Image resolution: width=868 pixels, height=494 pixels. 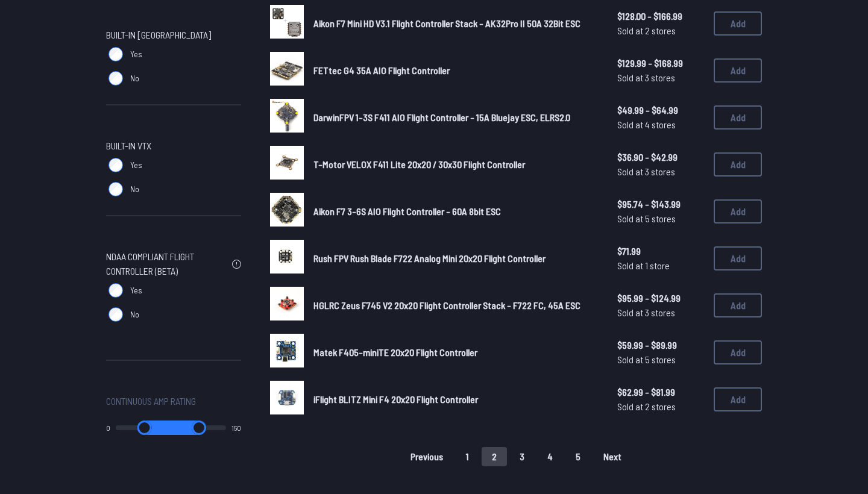 I want to click on span: Matek F405-miniTE 20x20 Flight Controller, so click(x=395, y=352).